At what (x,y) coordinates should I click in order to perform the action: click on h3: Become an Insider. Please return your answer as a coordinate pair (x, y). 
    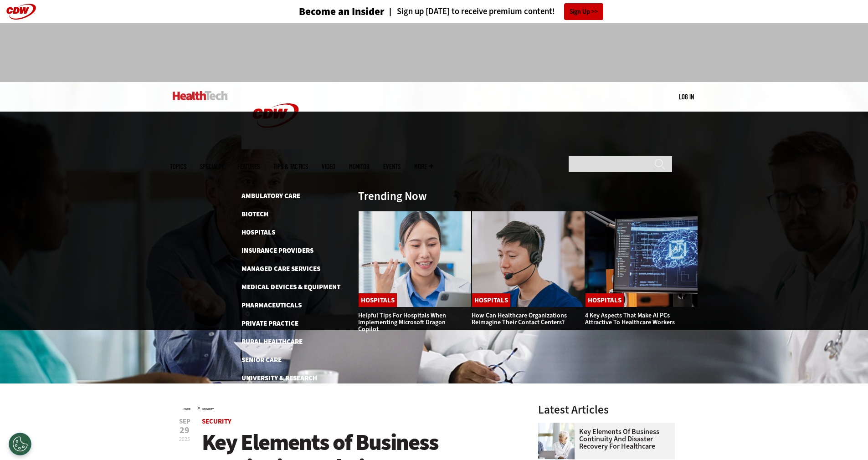
    Looking at the image, I should click on (342, 12).